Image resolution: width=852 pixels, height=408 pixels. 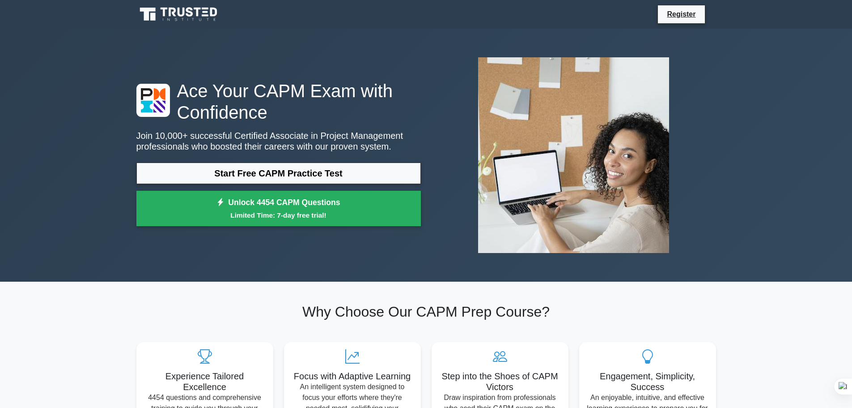 What do you see at coordinates (279, 173) in the screenshot?
I see `a: Start Free CAPM Practice Test` at bounding box center [279, 173].